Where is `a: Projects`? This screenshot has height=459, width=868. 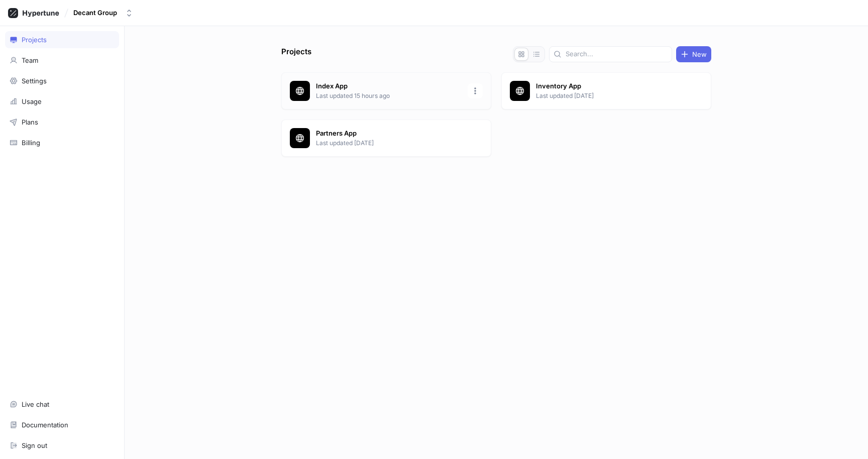
a: Projects is located at coordinates (62, 40).